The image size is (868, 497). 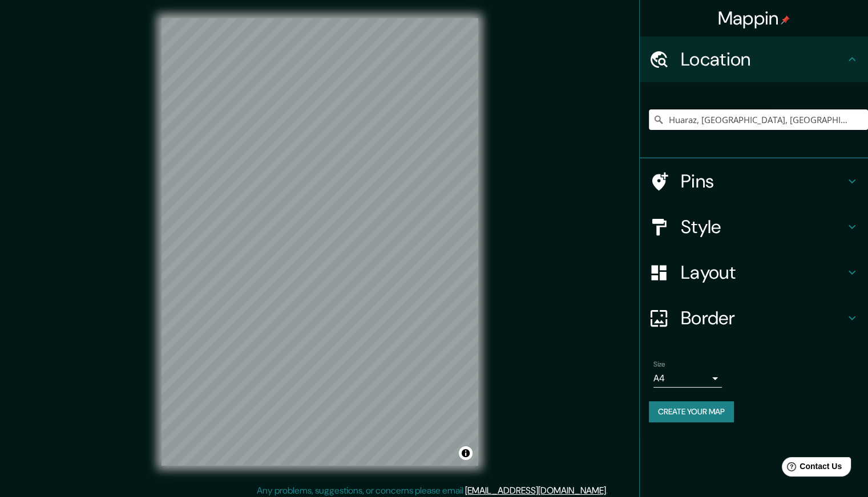 What do you see at coordinates (754, 226) in the screenshot?
I see `div: Style` at bounding box center [754, 226].